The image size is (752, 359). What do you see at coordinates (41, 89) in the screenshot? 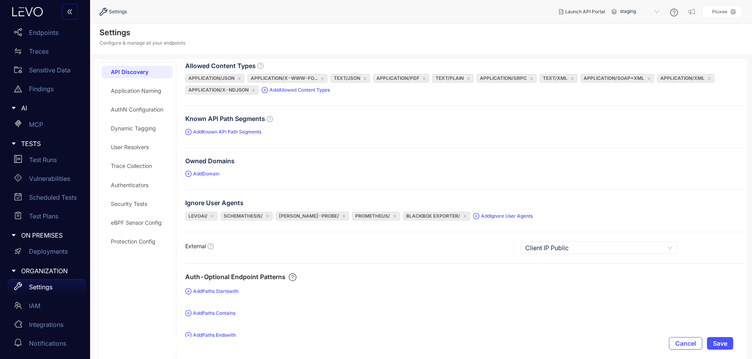
I see `p: Findings` at bounding box center [41, 89].